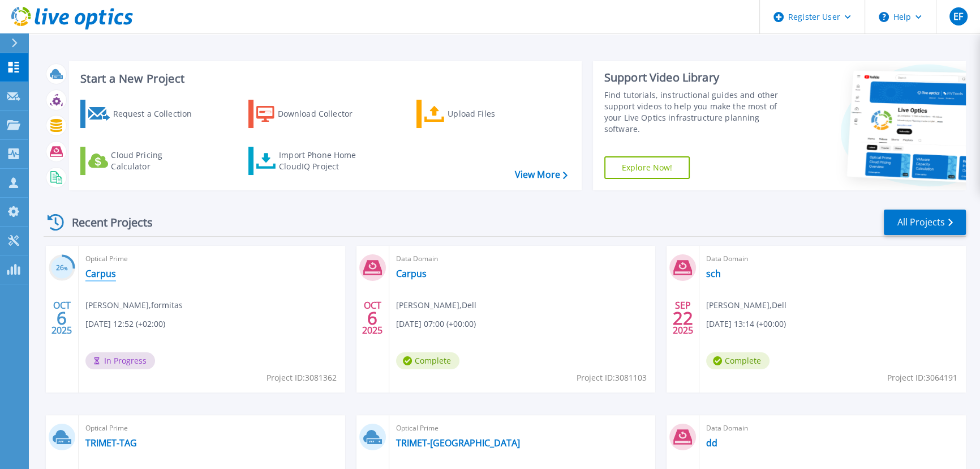  Describe the element at coordinates (925, 222) in the screenshot. I see `a: All Projects` at that location.